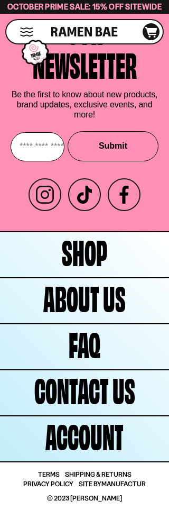 This screenshot has height=510, width=169. I want to click on input: Enter your email, so click(38, 147).